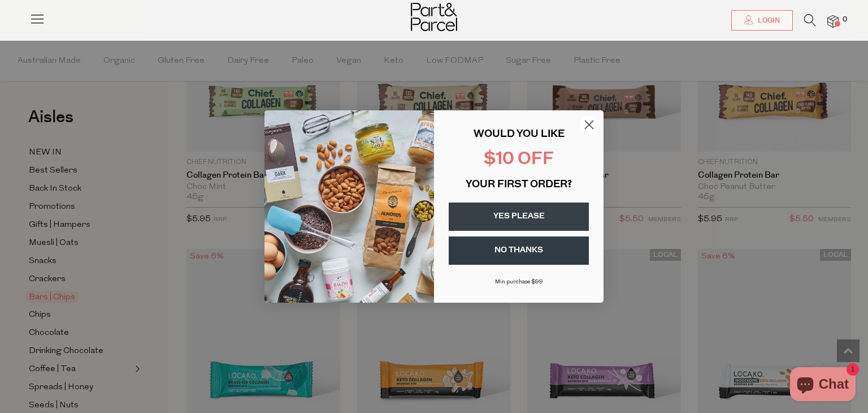  Describe the element at coordinates (823, 385) in the screenshot. I see `inbox-online-store-chat: Shopify online store chat` at that location.